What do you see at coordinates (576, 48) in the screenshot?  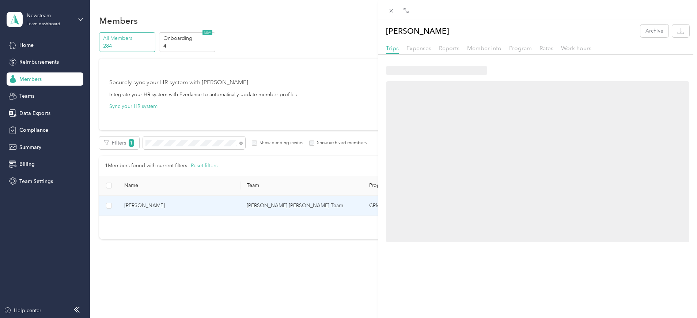 I see `span: Work hours` at bounding box center [576, 48].